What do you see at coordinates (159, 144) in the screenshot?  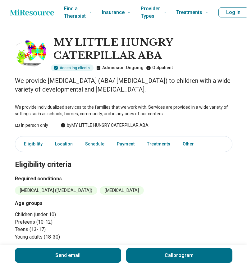 I see `a: Treatments` at bounding box center [159, 144].